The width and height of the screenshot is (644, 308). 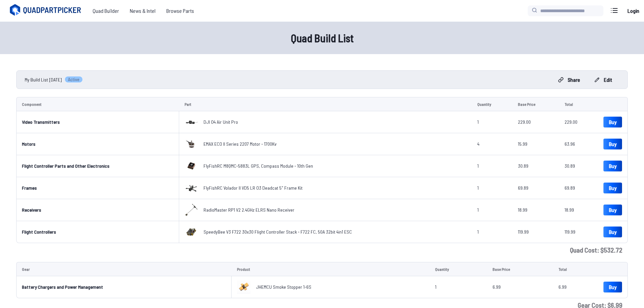 What do you see at coordinates (536, 144) in the screenshot?
I see `td: 15.99` at bounding box center [536, 144].